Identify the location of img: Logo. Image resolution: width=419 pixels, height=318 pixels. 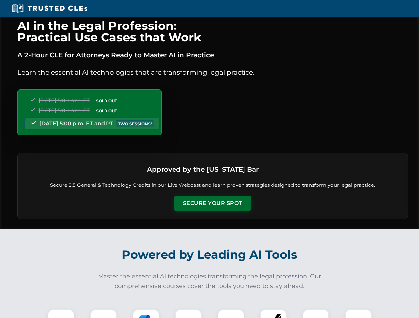
(269, 169).